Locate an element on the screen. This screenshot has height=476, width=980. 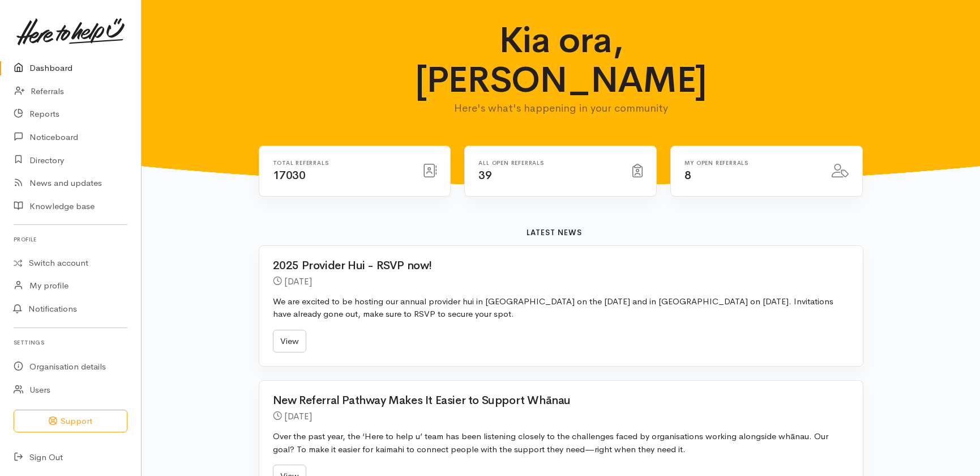
a: View is located at coordinates (289, 341).